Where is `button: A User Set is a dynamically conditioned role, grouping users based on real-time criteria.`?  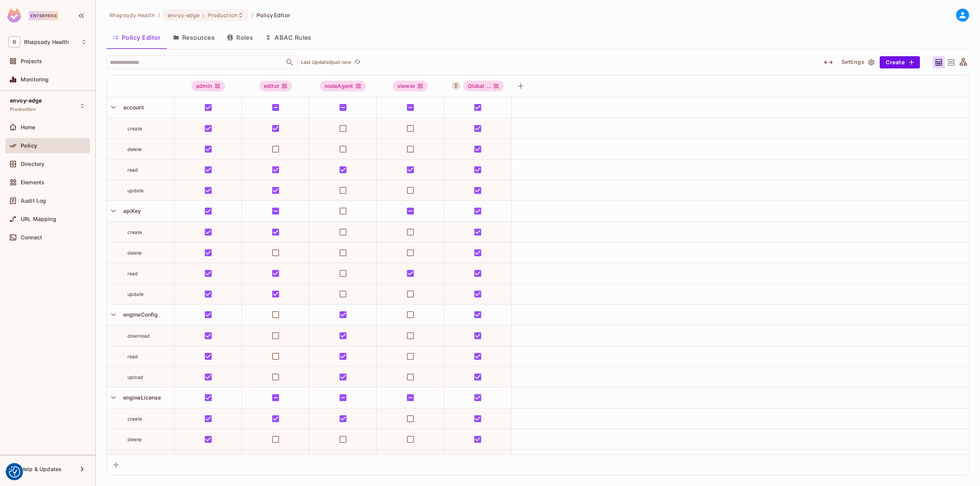 button: A User Set is a dynamically conditioned role, grouping users based on real-time criteria. is located at coordinates (456, 86).